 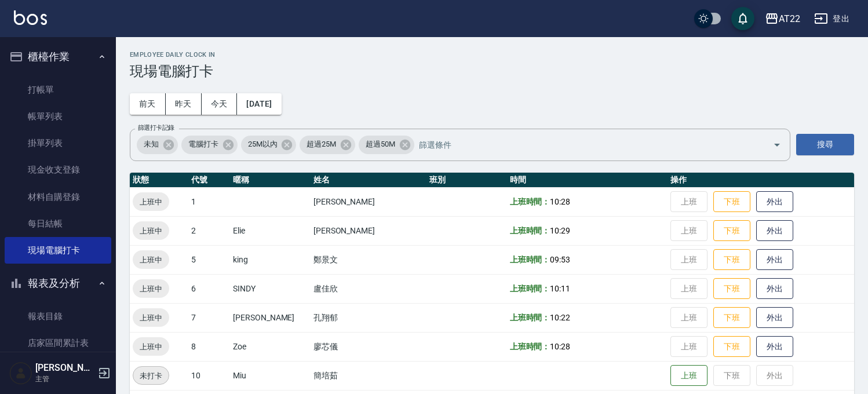 What do you see at coordinates (155, 127) in the screenshot?
I see `label: 篩選打卡記錄` at bounding box center [155, 127].